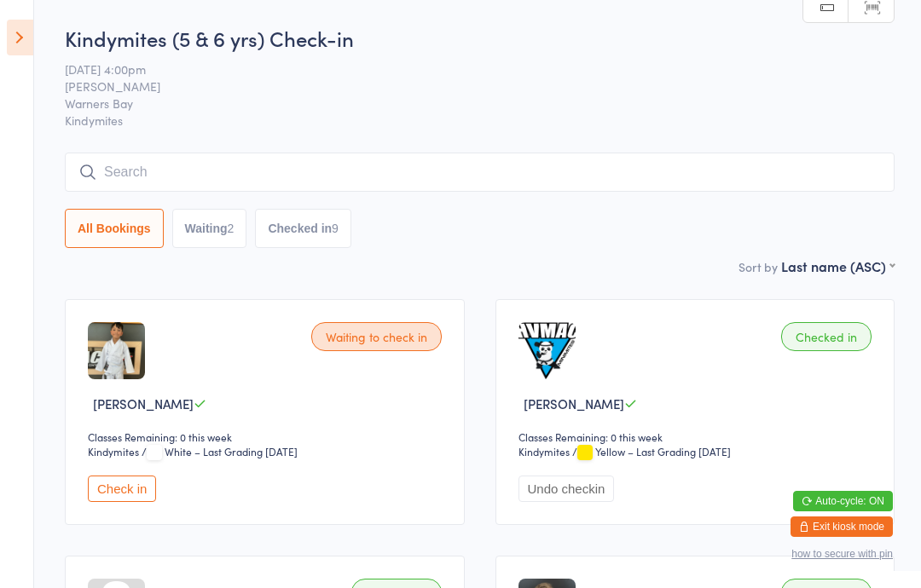  What do you see at coordinates (566, 488) in the screenshot?
I see `button: Undo checkin` at bounding box center [566, 488].